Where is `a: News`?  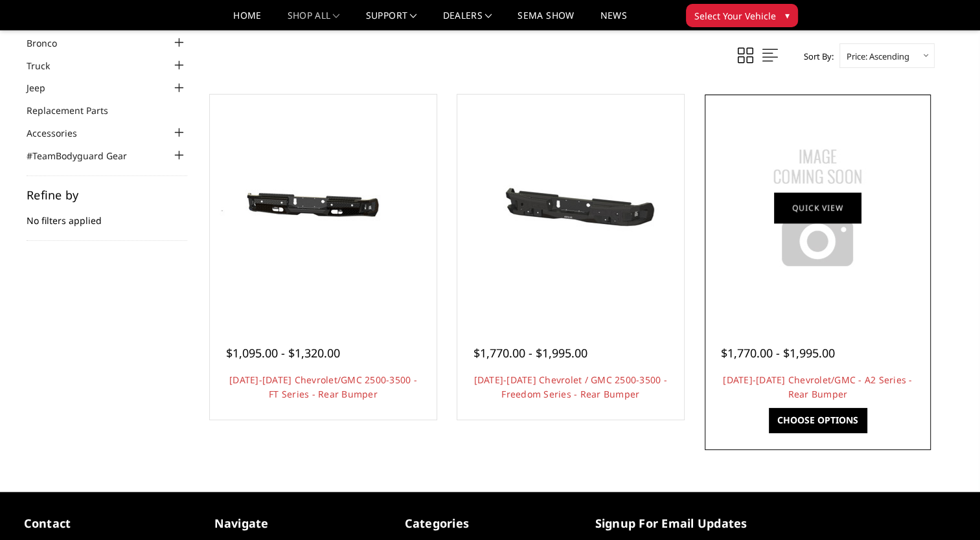
a: News is located at coordinates (613, 20).